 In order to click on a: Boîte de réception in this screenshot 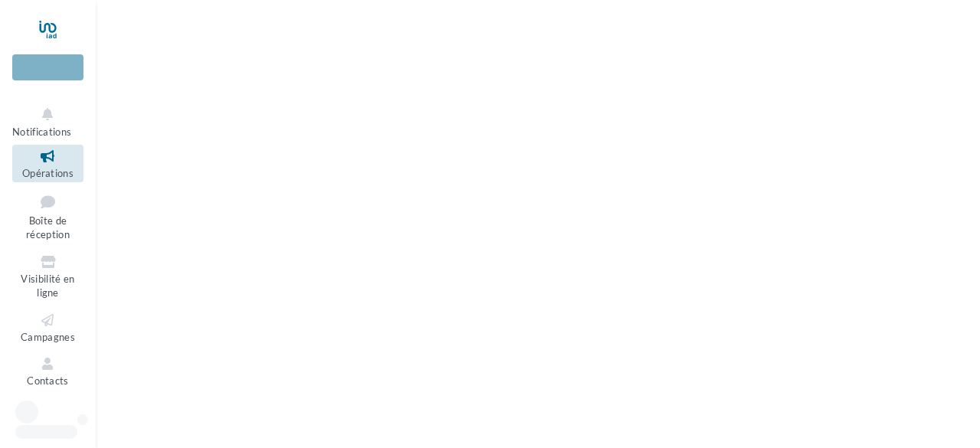, I will do `click(47, 216)`.